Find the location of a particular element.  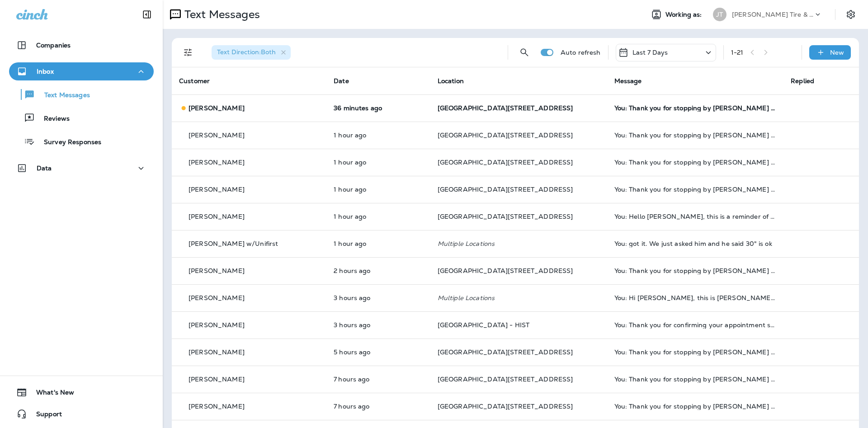

p: Data is located at coordinates (45, 168).